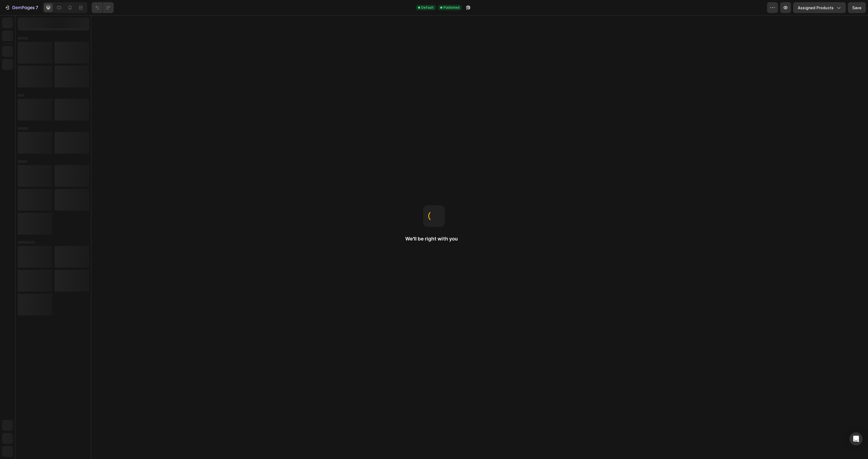 The height and width of the screenshot is (459, 868). Describe the element at coordinates (102, 7) in the screenshot. I see `div: Undo/Redo` at that location.